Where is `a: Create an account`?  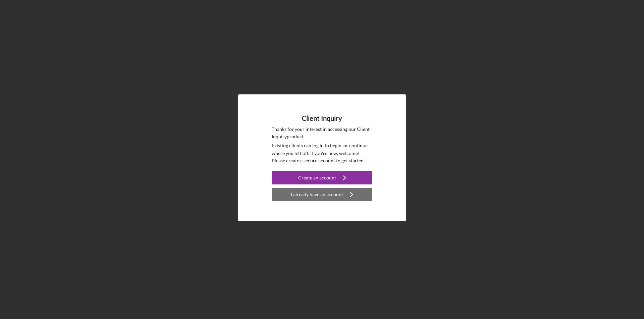
a: Create an account is located at coordinates (322, 179).